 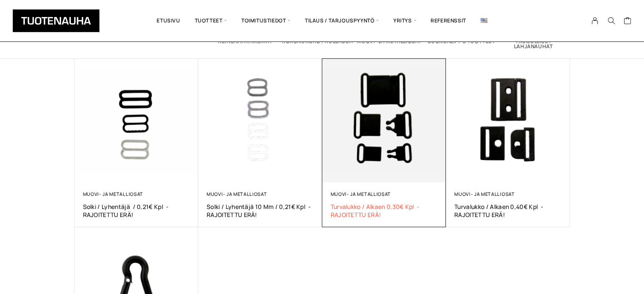 What do you see at coordinates (508, 211) in the screenshot?
I see `a: Turvalukko / alkaen 0,40€ kpl -RAJOITETTU ERÄ!` at bounding box center [508, 211].